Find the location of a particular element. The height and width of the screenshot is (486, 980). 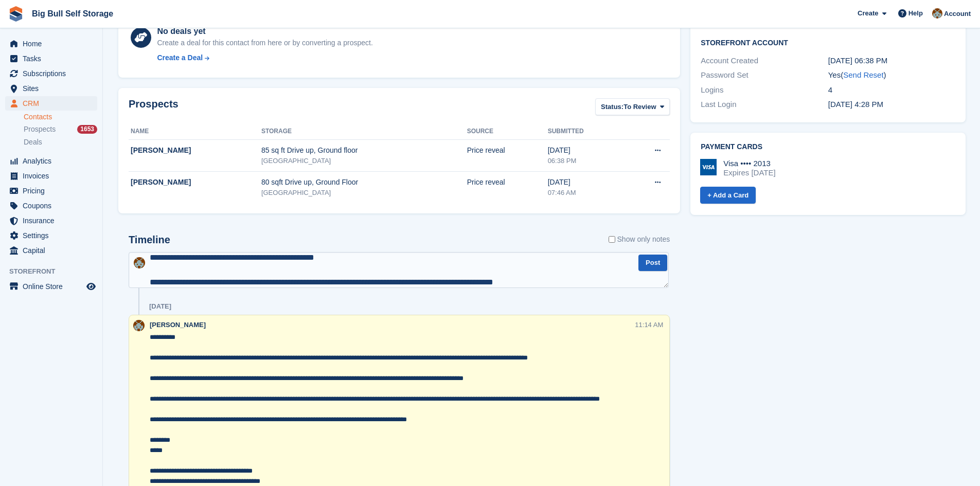

input: Show only notes is located at coordinates (612, 240).